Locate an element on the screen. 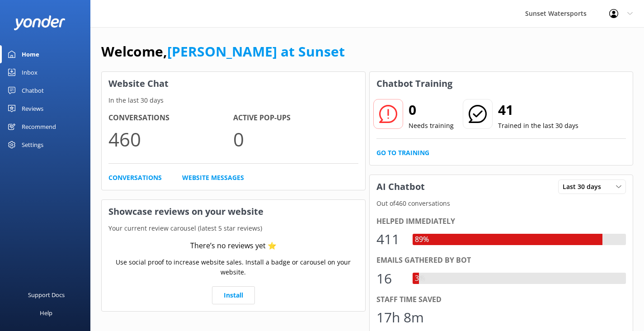 This screenshot has width=644, height=331. p: Out of 460 conversations is located at coordinates (501, 204).